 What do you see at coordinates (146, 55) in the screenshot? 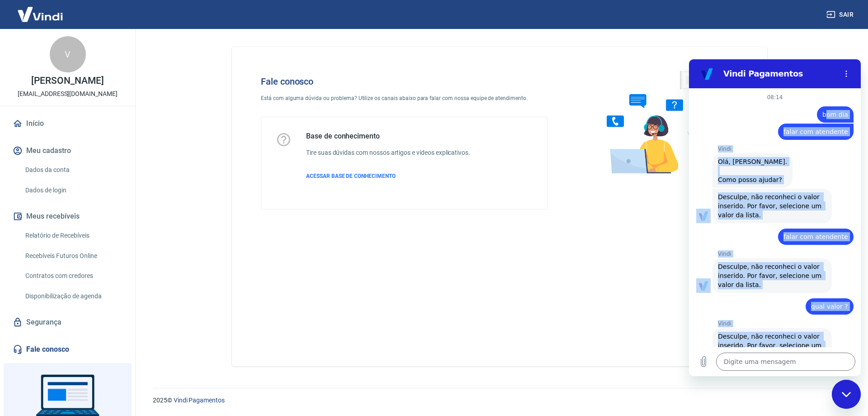
I see `span: bom dia` at bounding box center [146, 55].